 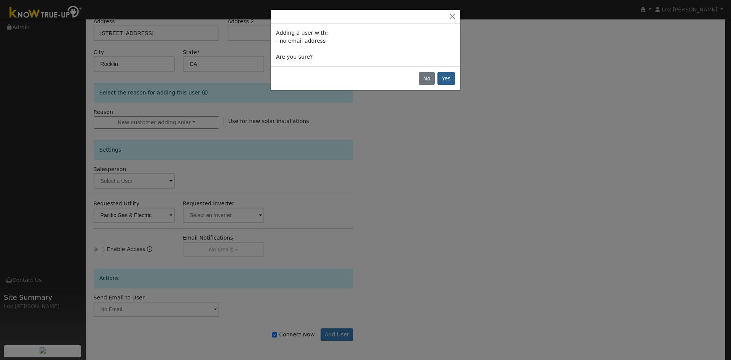 I want to click on span: Are you sure?, so click(x=294, y=57).